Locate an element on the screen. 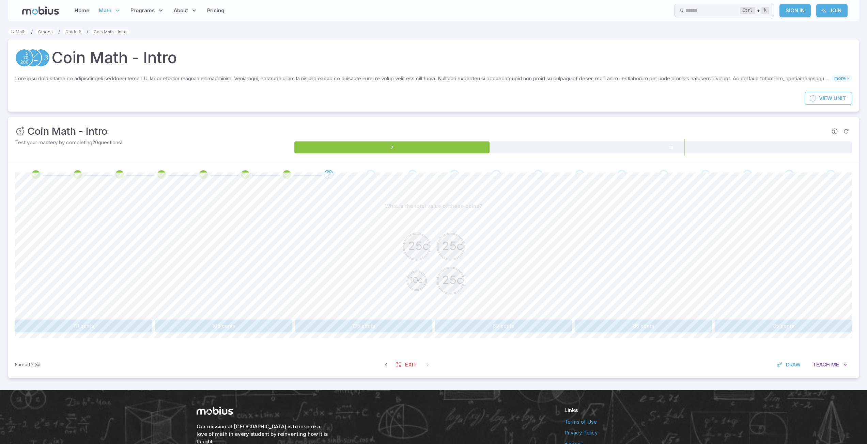  span: Earned is located at coordinates (22, 365).